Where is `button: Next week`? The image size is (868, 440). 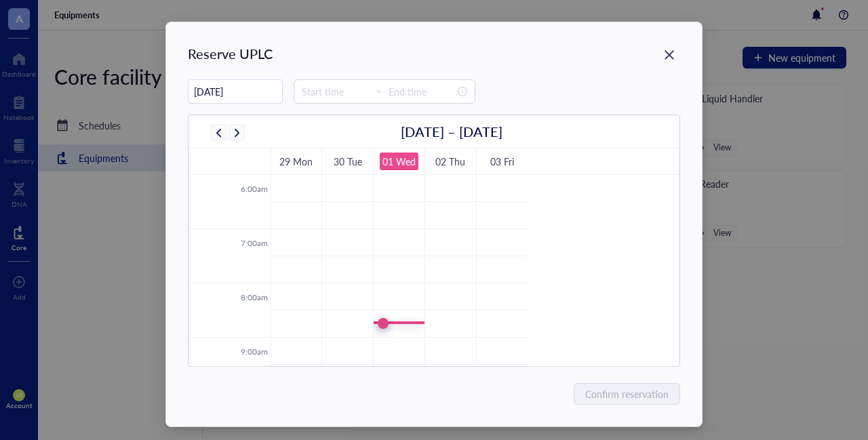 button: Next week is located at coordinates (237, 132).